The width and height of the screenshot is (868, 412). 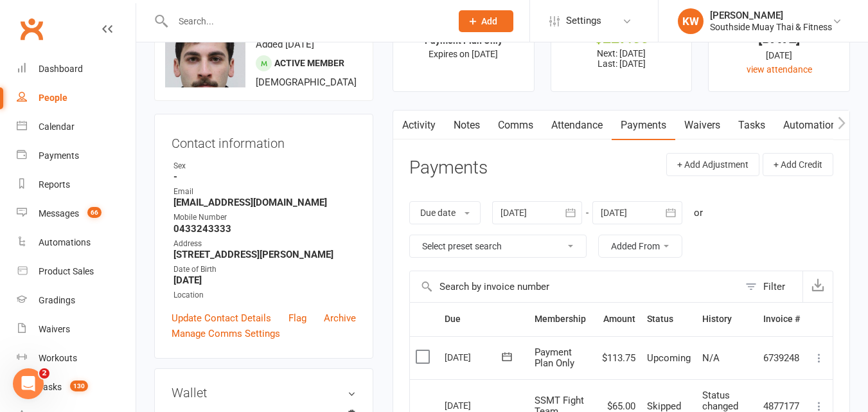 I want to click on a: People, so click(x=76, y=97).